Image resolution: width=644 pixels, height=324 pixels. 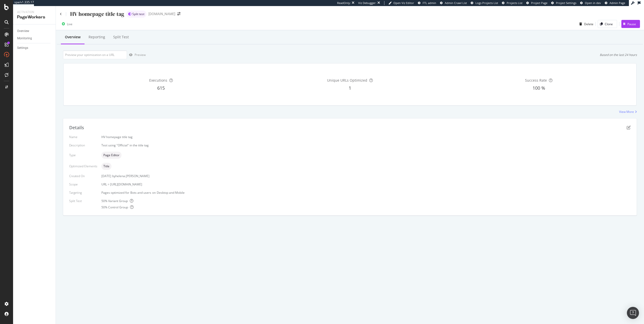 What do you see at coordinates (97, 37) in the screenshot?
I see `div: Reporting` at bounding box center [97, 37].